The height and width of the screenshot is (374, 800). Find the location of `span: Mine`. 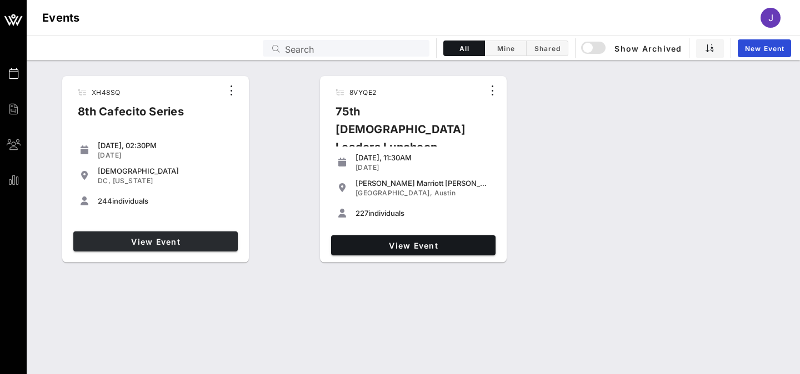

span: Mine is located at coordinates (506, 48).